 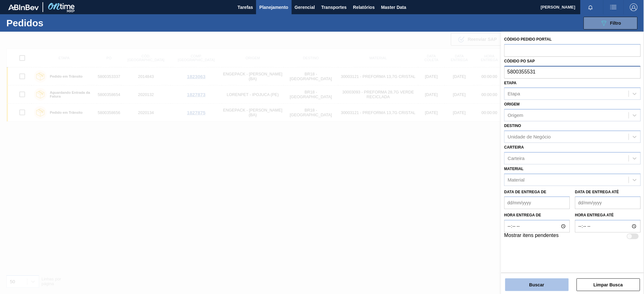 I want to click on label: Material, so click(x=514, y=169).